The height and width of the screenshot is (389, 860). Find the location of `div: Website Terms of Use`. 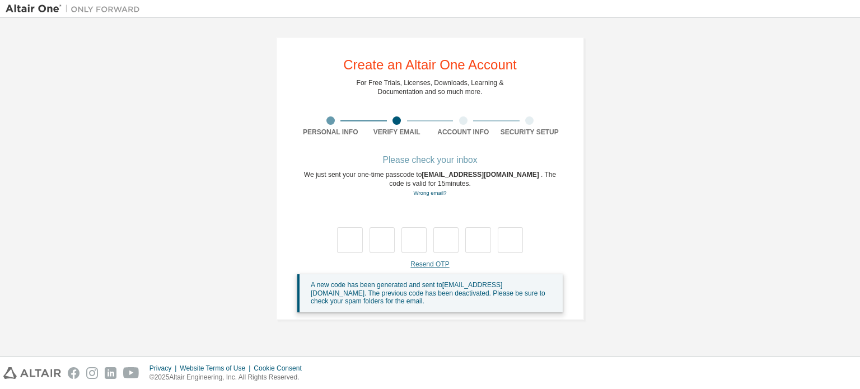

div: Website Terms of Use is located at coordinates (217, 368).